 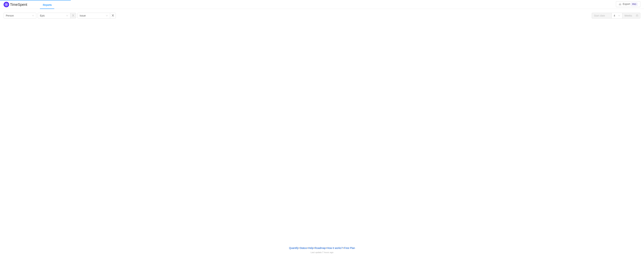 I want to click on div: Epic, so click(x=42, y=16).